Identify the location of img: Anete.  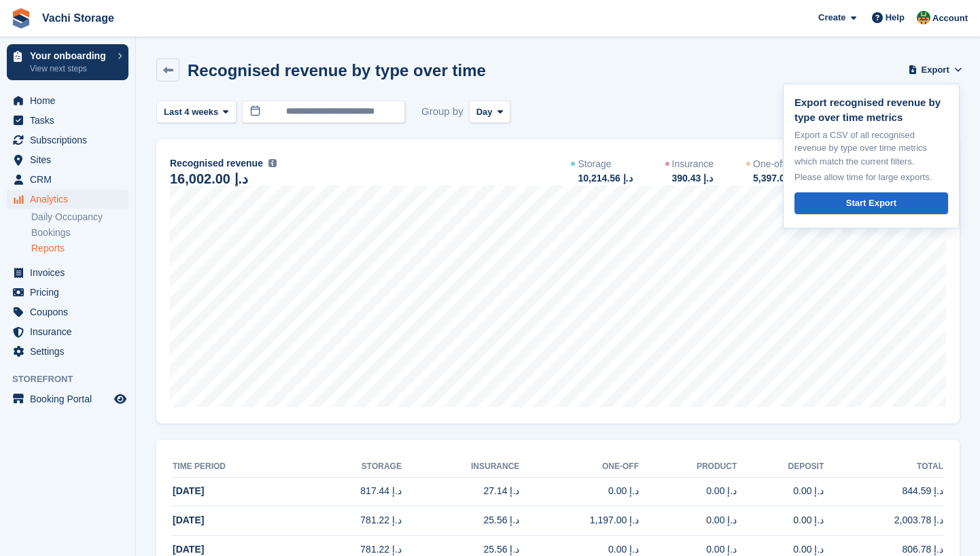
(923, 18).